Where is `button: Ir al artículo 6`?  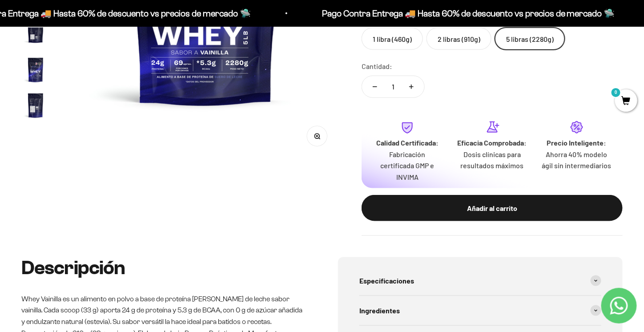 button: Ir al artículo 6 is located at coordinates (36, 71).